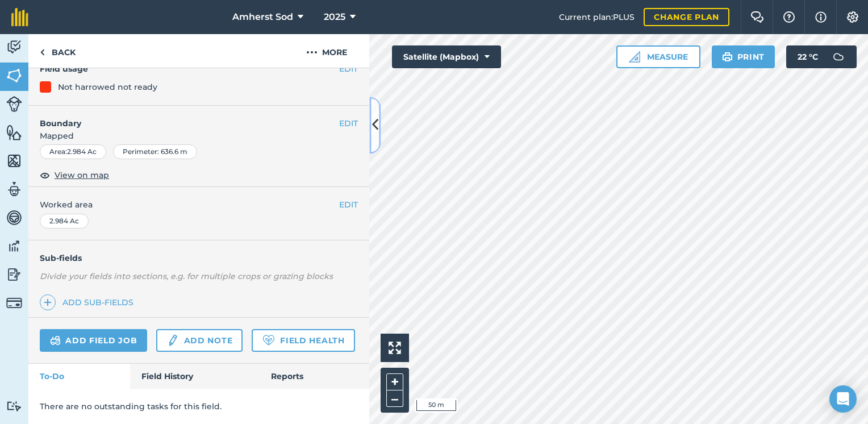 This screenshot has width=868, height=424. I want to click on img: svg+xml;base64,PHN2ZyB4bWxucz0iaHR0cDovL3d3dy53My5vcmcvMjAwMC9zdmciIHdpZHRoPSIxOCIgaGVpZ2h0PSIyNC..., so click(45, 175).